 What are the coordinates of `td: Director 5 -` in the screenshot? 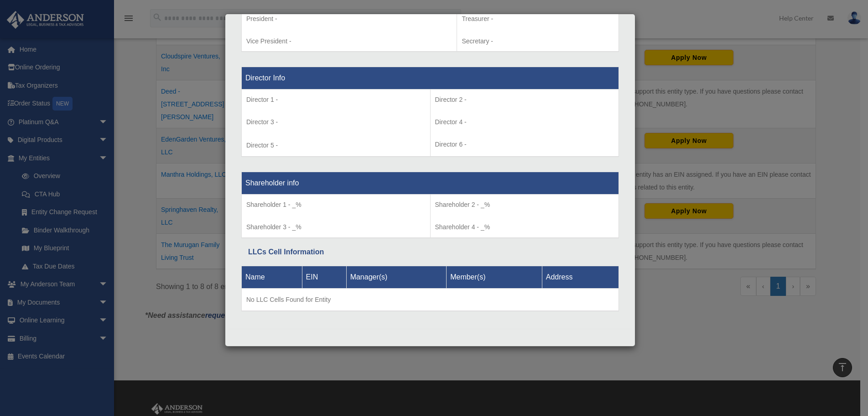 It's located at (336, 123).